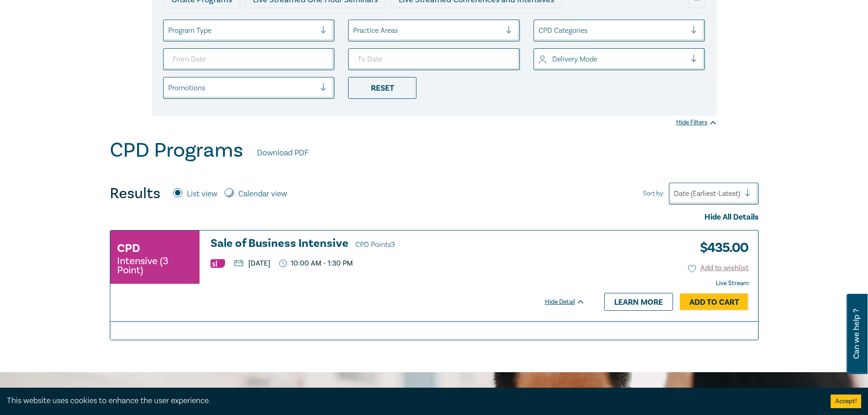 Image resolution: width=868 pixels, height=415 pixels. What do you see at coordinates (375, 244) in the screenshot?
I see `span: CPD Points 3` at bounding box center [375, 244].